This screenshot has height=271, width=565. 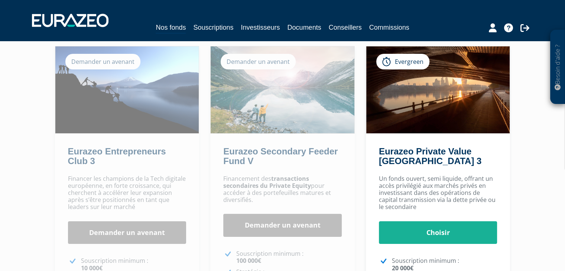 I want to click on a: Eurazeo Secondary Feeder Fund V, so click(x=281, y=156).